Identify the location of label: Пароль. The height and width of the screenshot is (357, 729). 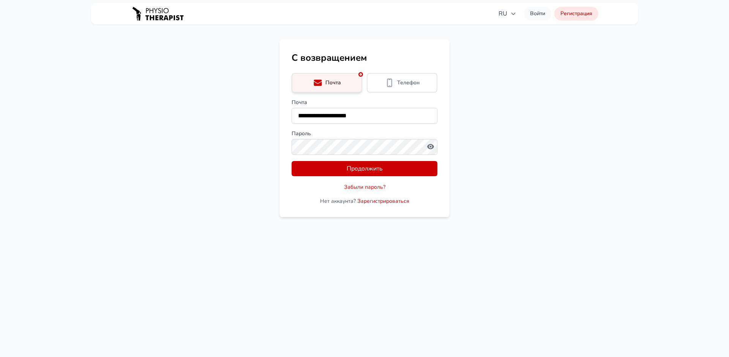
(365, 134).